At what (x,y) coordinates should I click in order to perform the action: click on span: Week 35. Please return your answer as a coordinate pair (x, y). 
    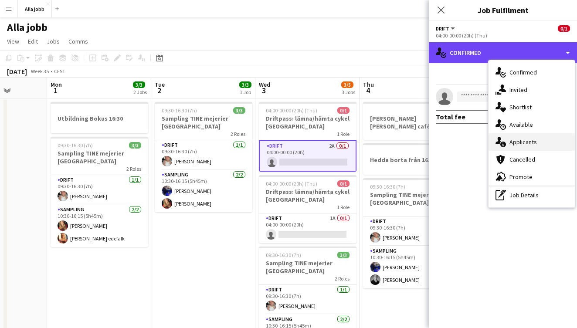
    Looking at the image, I should click on (40, 71).